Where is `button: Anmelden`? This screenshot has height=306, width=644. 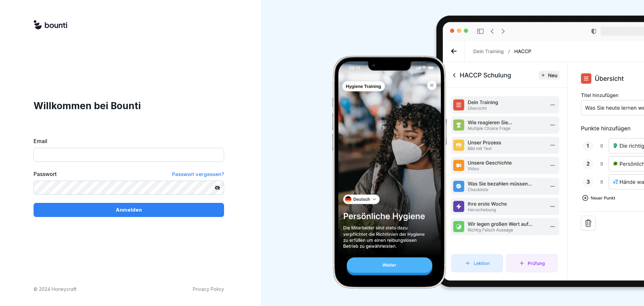
button: Anmelden is located at coordinates (129, 210).